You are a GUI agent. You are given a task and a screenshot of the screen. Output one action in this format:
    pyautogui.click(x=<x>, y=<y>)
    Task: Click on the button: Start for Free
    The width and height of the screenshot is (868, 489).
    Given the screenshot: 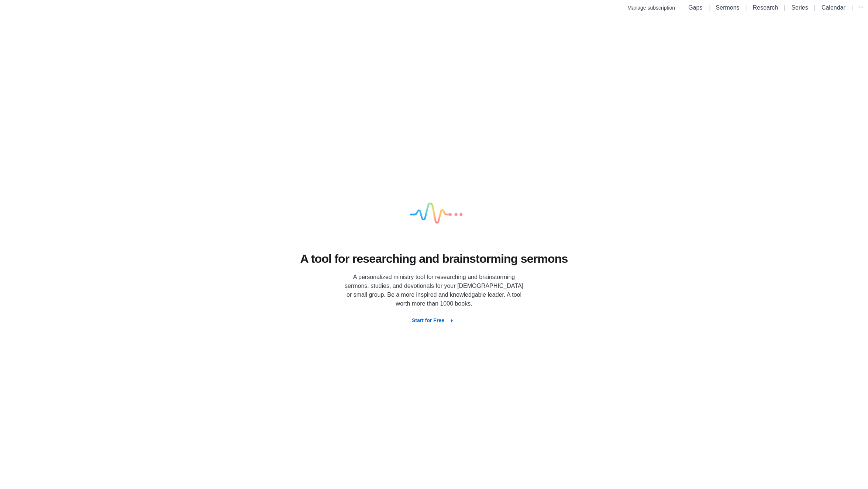 What is the action you would take?
    pyautogui.click(x=434, y=321)
    